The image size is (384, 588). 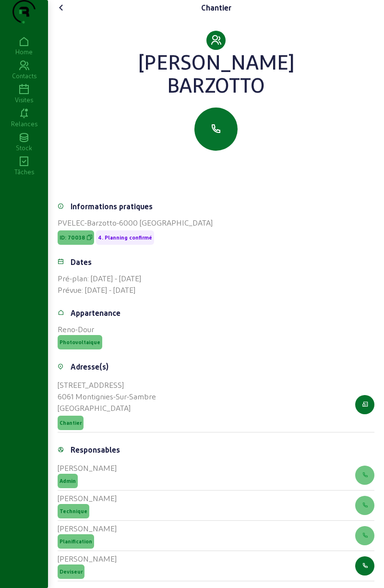 I want to click on div: Barzotto, so click(x=216, y=85).